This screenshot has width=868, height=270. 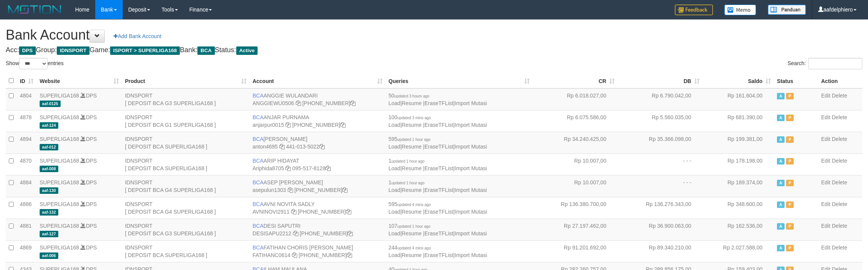 I want to click on a: anjarpur0015, so click(x=268, y=125).